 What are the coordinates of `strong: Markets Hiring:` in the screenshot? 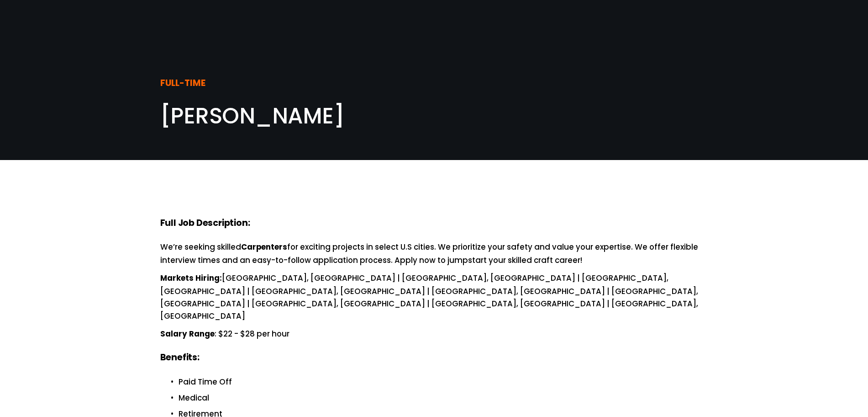 It's located at (191, 278).